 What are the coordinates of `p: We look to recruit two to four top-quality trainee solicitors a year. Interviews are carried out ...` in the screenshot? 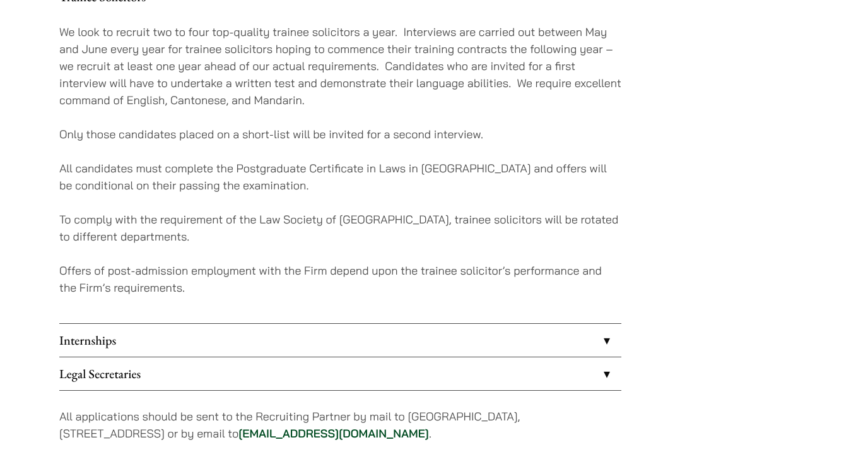 It's located at (340, 66).